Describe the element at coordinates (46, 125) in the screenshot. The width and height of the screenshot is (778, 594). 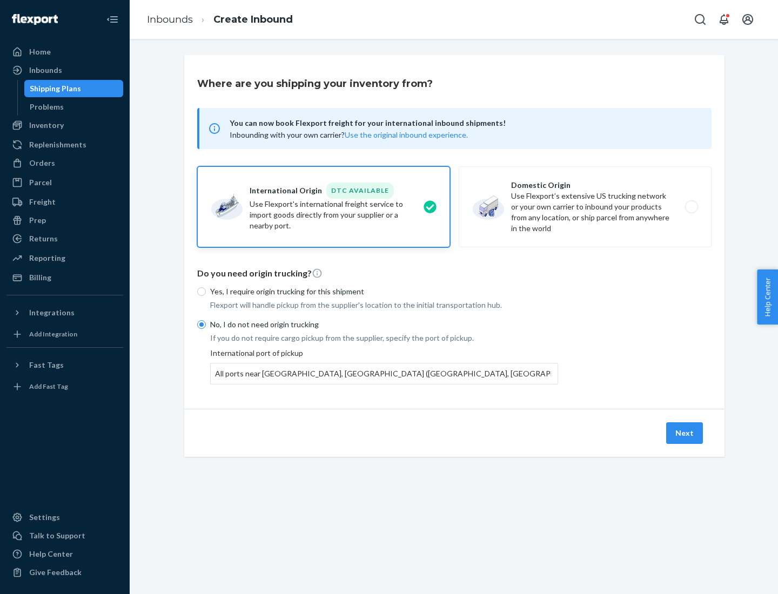
I see `div: Inventory` at that location.